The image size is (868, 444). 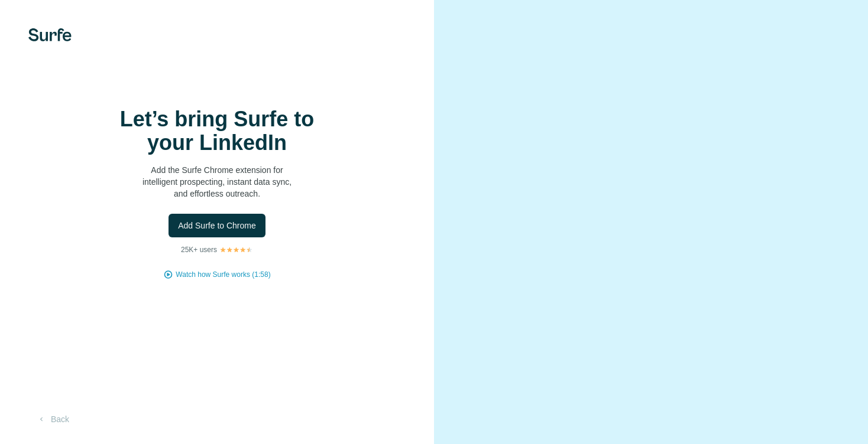 I want to click on span: Add Surfe to Chrome, so click(x=217, y=226).